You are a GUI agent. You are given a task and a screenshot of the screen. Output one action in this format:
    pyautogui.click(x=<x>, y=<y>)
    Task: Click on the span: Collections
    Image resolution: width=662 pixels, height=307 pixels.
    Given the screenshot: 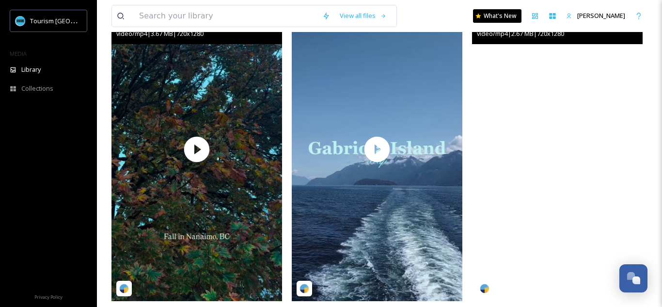 What is the action you would take?
    pyautogui.click(x=37, y=88)
    